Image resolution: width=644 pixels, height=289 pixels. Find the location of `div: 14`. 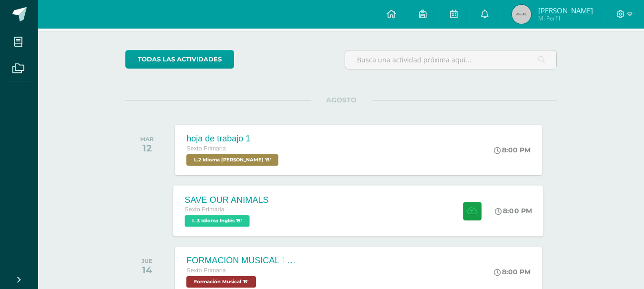

div: 14 is located at coordinates (147, 270).